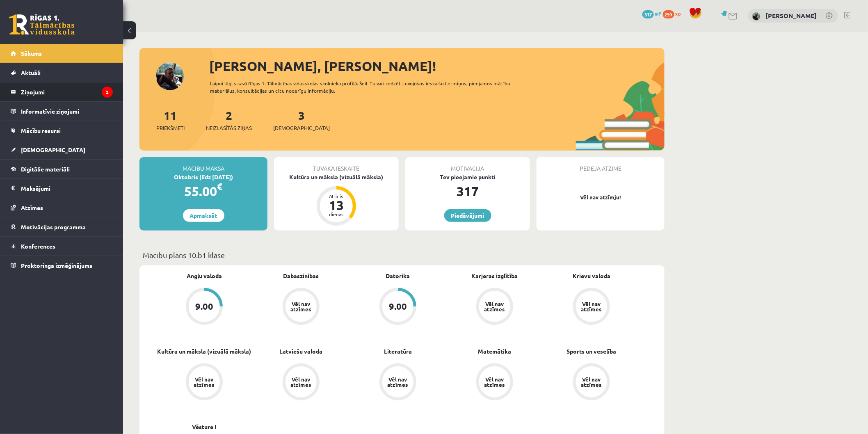 Image resolution: width=868 pixels, height=434 pixels. Describe the element at coordinates (41, 131) in the screenshot. I see `span: Mācību resursi` at that location.